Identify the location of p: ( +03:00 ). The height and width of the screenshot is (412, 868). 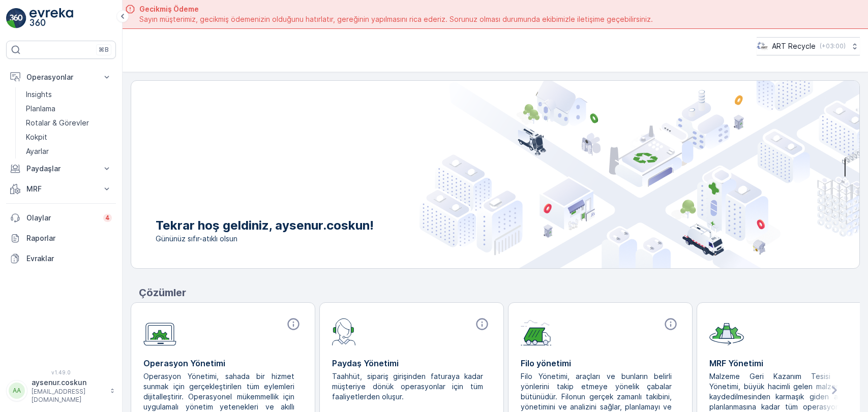
(833, 46).